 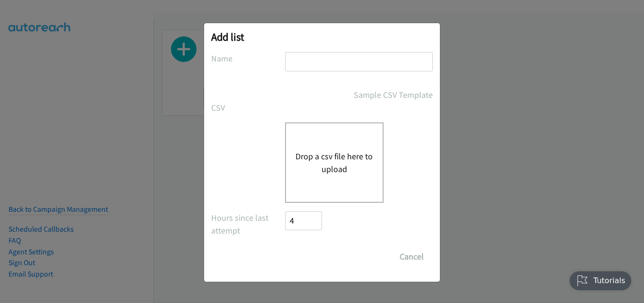 I want to click on label: Name, so click(x=248, y=58).